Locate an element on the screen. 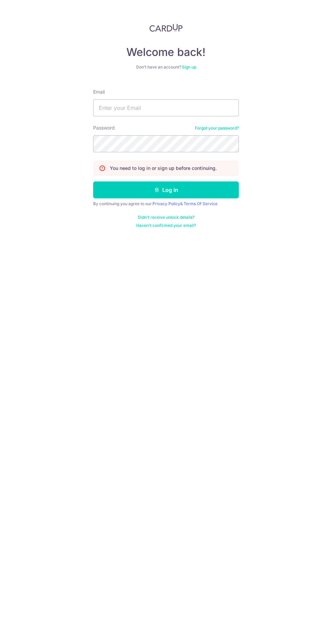 Image resolution: width=332 pixels, height=644 pixels. a: Didn't receive unlock details? is located at coordinates (166, 217).